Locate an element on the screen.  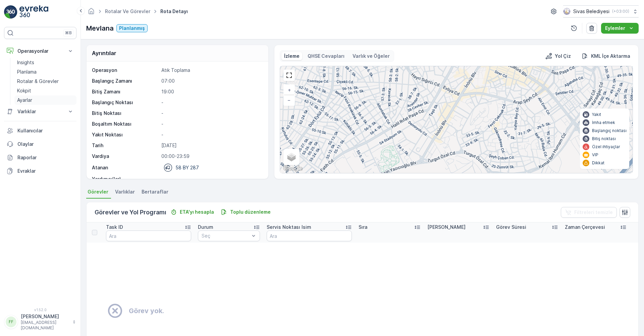
a: Uzaklaştır is located at coordinates (290, 100).